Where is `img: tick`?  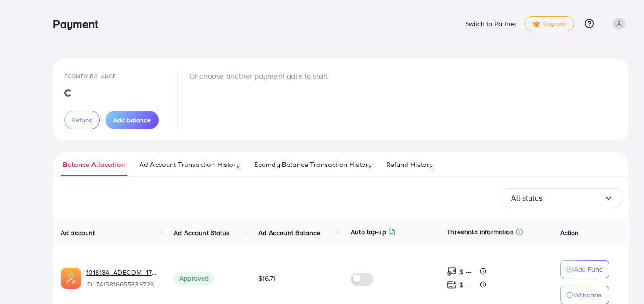
img: tick is located at coordinates (536, 24).